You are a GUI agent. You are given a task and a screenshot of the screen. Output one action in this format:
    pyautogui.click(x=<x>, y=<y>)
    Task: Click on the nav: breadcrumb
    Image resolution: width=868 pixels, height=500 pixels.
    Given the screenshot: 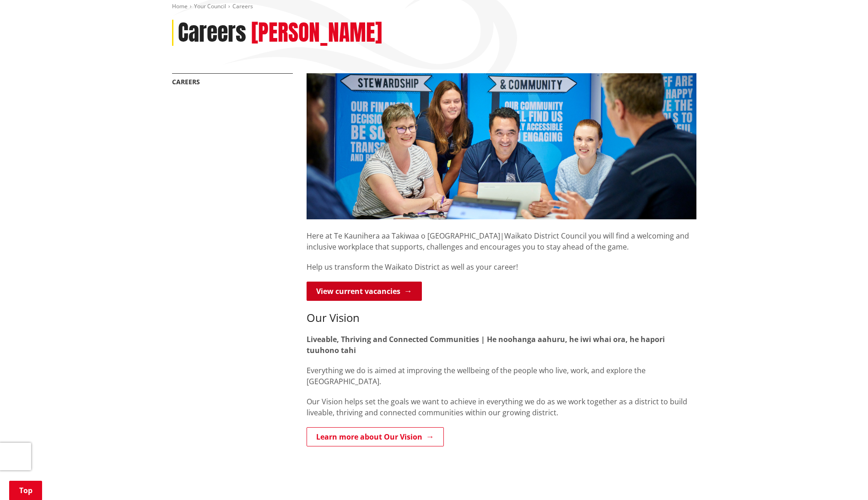 What is the action you would take?
    pyautogui.click(x=434, y=6)
    